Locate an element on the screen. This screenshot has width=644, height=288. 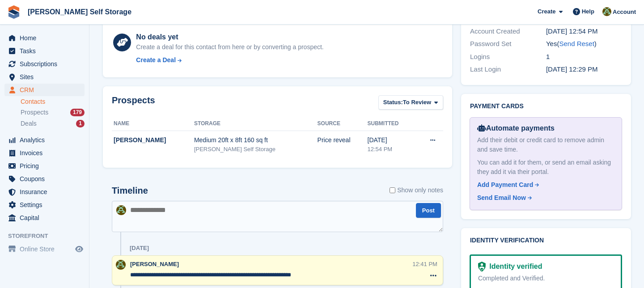
div: Create a Deal is located at coordinates (156, 60).